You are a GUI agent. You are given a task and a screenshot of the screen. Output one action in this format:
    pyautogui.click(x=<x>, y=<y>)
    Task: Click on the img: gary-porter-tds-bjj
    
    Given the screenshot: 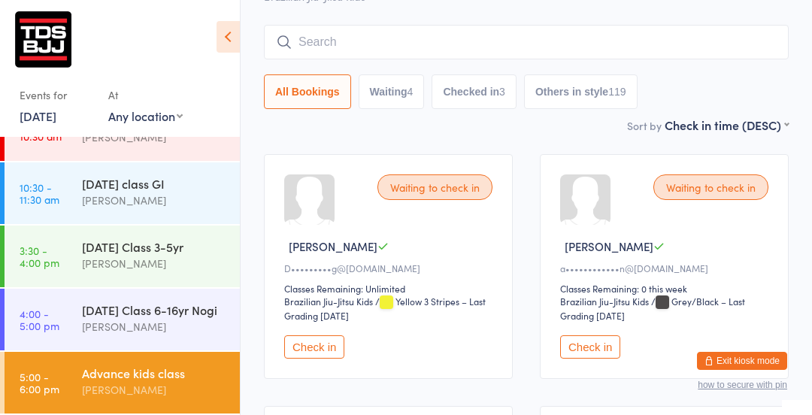 What is the action you would take?
    pyautogui.click(x=43, y=39)
    